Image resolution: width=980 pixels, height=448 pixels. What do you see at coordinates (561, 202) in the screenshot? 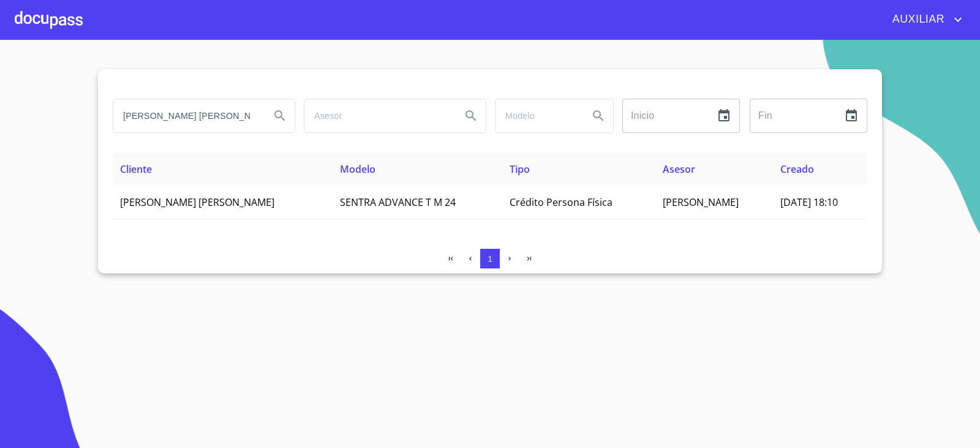
I see `span: Crédito Persona Física` at bounding box center [561, 202].